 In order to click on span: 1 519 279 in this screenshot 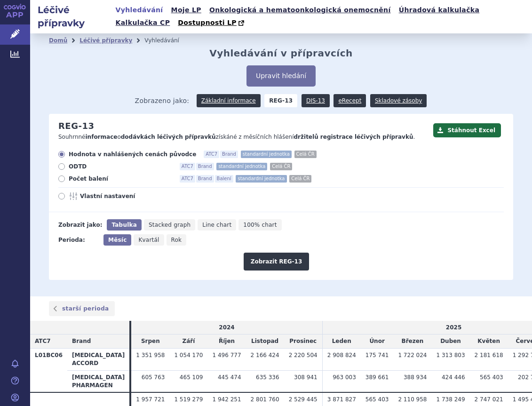, I will do `click(188, 399)`.